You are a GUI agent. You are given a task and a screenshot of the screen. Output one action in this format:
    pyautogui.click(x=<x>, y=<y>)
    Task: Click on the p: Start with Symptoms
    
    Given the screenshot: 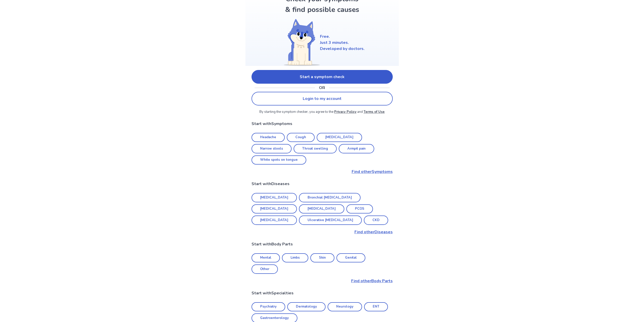 What is the action you would take?
    pyautogui.click(x=322, y=124)
    